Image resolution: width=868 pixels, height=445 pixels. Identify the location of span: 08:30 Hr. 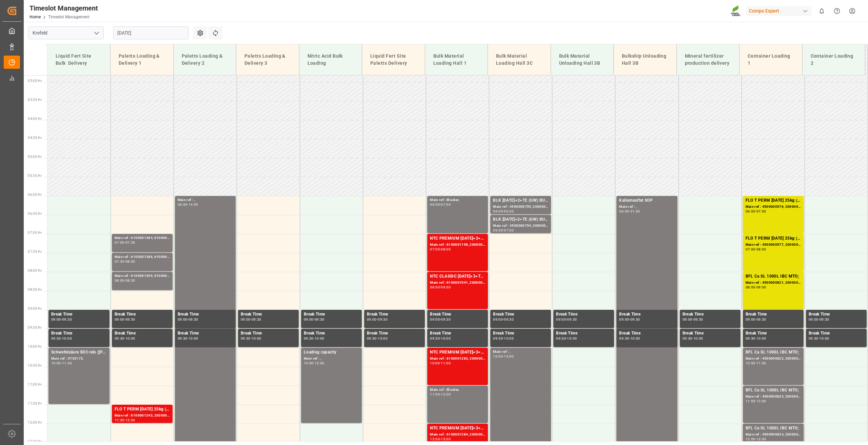
(34, 290).